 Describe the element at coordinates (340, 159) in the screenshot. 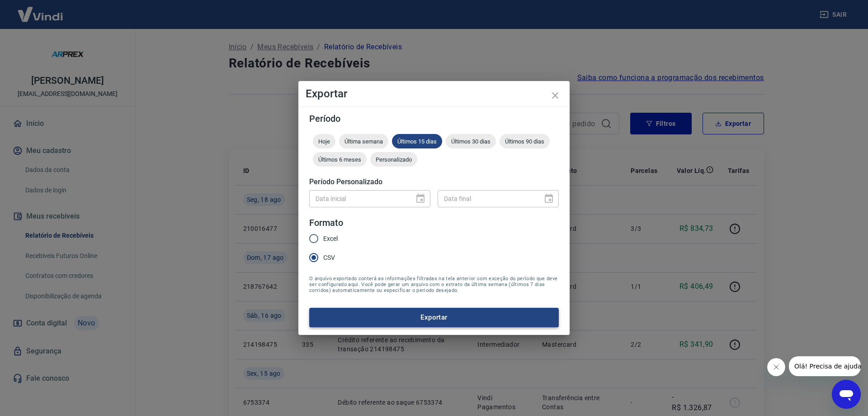

I see `span: Últimos 6 meses` at that location.